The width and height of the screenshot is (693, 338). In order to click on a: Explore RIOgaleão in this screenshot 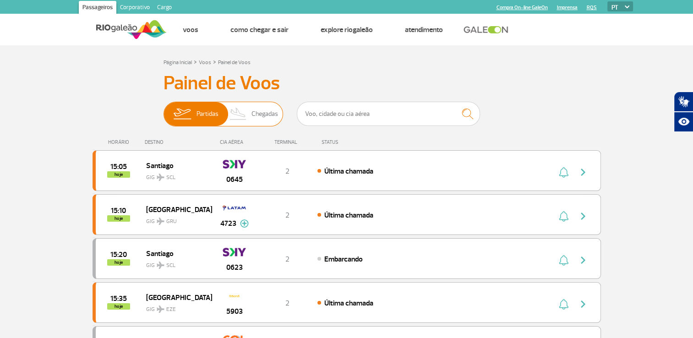, I will do `click(346, 30)`.